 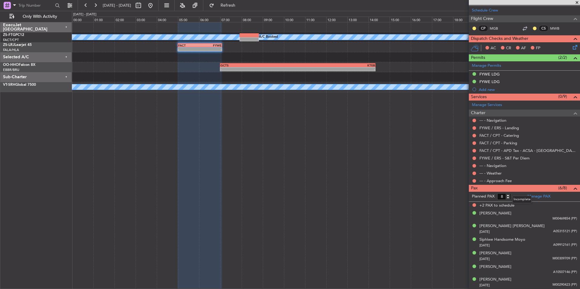 What do you see at coordinates (565, 259) in the screenshot?
I see `span: M00309709 (PP)` at bounding box center [565, 259].